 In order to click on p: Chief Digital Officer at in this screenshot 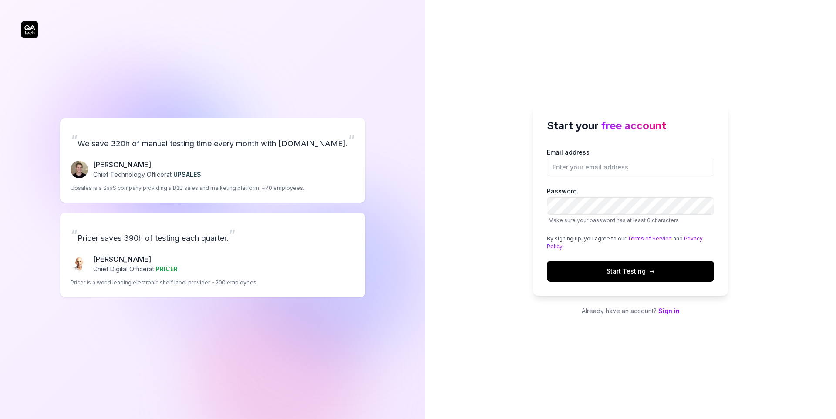, I will do `click(135, 269)`.